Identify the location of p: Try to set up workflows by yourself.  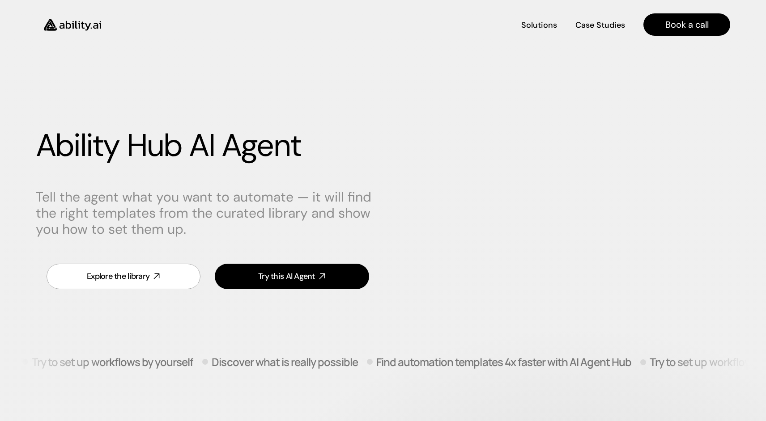
(112, 362).